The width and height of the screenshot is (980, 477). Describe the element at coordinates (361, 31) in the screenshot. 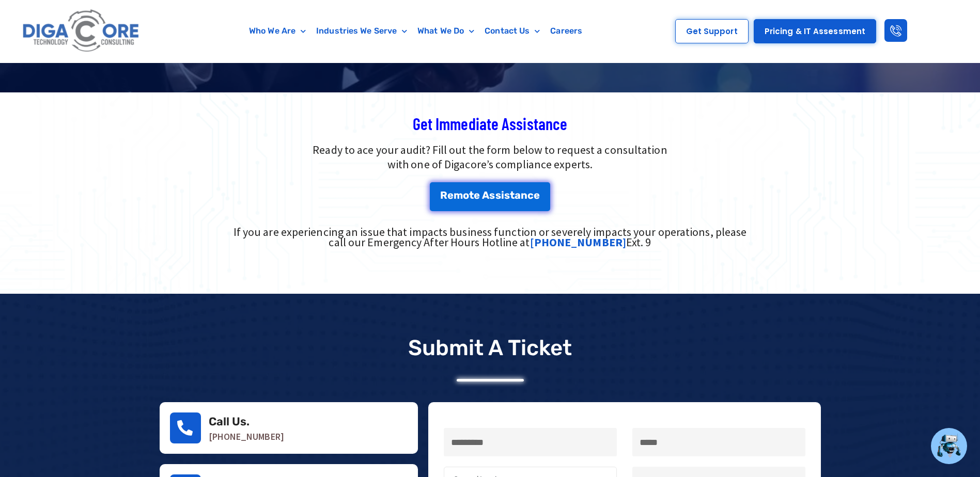

I see `a: Industries We Serve` at that location.